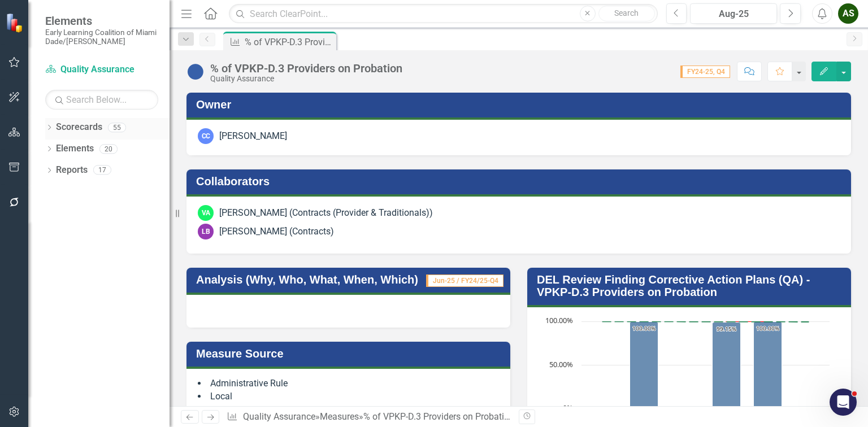 The image size is (868, 427). What do you see at coordinates (705, 72) in the screenshot?
I see `span: FY24-25, Q4` at bounding box center [705, 72].